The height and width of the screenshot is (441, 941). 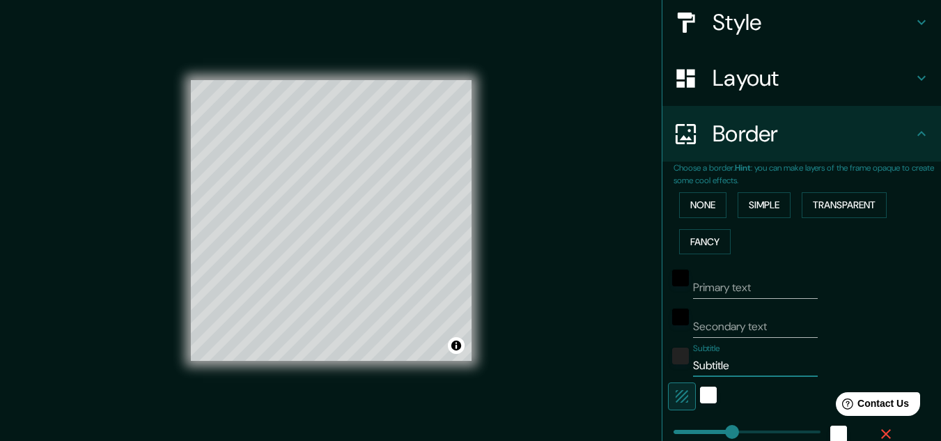 What do you see at coordinates (706, 348) in the screenshot?
I see `label: Subtitle` at bounding box center [706, 348].